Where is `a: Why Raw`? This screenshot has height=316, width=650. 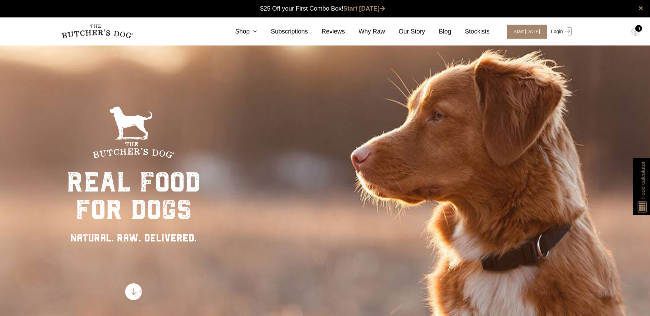
a: Why Raw is located at coordinates (365, 32).